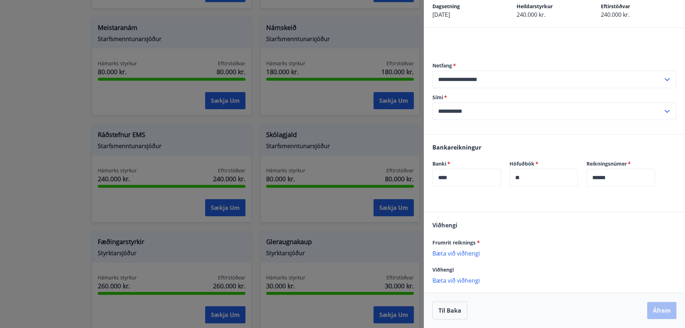  I want to click on span: Eftirstöðvar, so click(615, 6).